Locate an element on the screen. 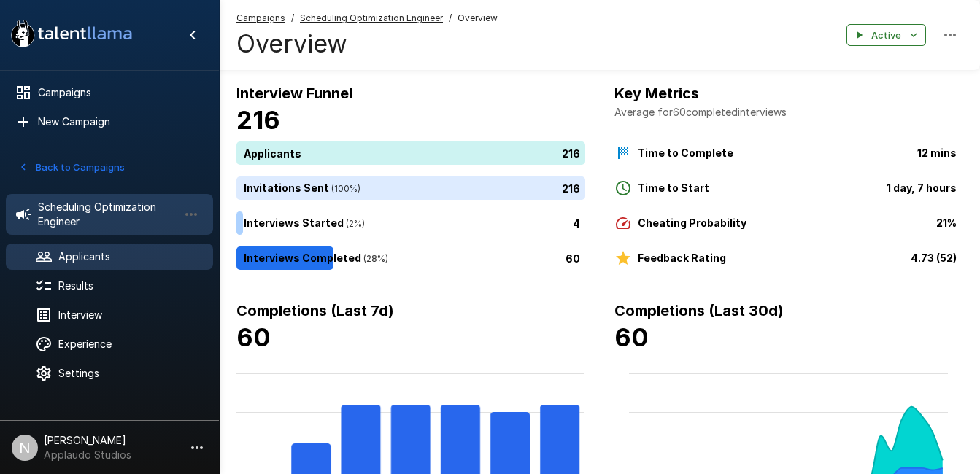  b: 21% is located at coordinates (946, 222).